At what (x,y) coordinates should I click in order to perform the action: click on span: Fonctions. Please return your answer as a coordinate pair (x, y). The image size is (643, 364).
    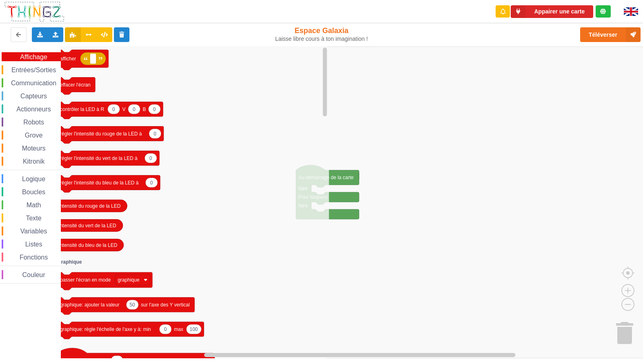
    Looking at the image, I should click on (33, 257).